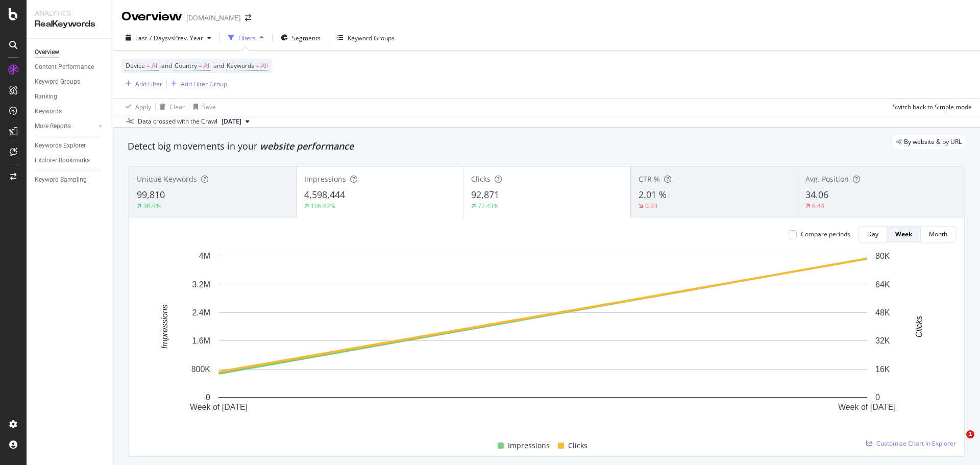  Describe the element at coordinates (817, 194) in the screenshot. I see `span: 34.06` at that location.